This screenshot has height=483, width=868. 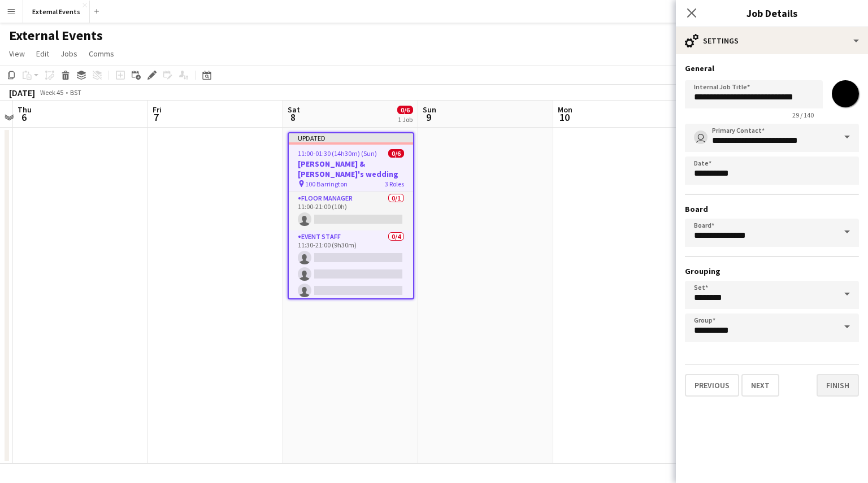 What do you see at coordinates (157, 110) in the screenshot?
I see `span: Fri` at bounding box center [157, 110].